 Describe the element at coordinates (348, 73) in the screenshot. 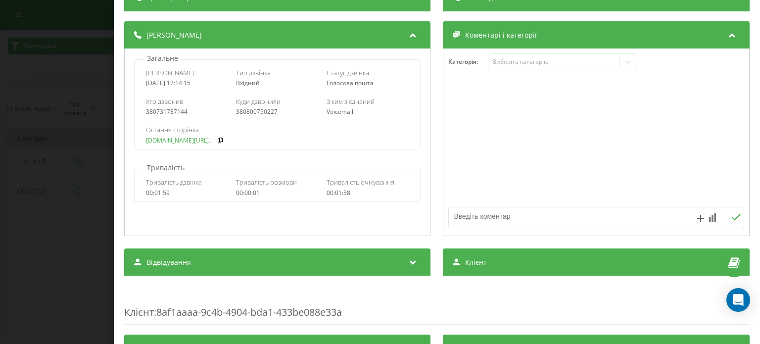

I see `span: Статус дзвінка` at that location.